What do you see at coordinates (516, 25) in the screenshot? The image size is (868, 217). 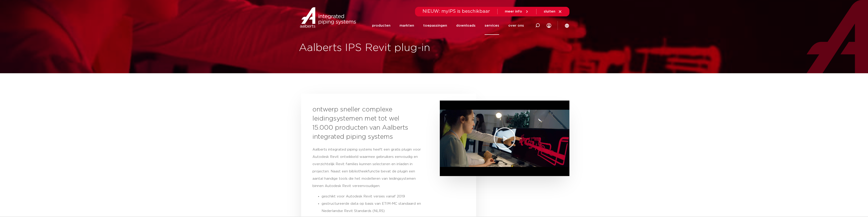 I see `a: over ons` at bounding box center [516, 25].